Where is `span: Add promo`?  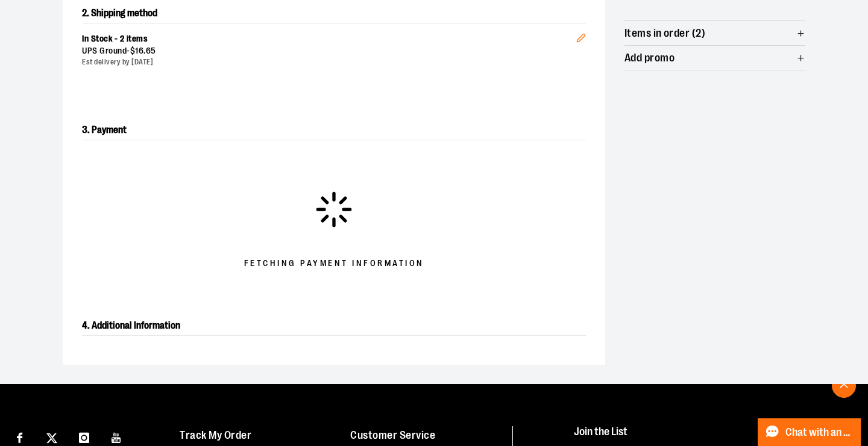
span: Add promo is located at coordinates (649, 58).